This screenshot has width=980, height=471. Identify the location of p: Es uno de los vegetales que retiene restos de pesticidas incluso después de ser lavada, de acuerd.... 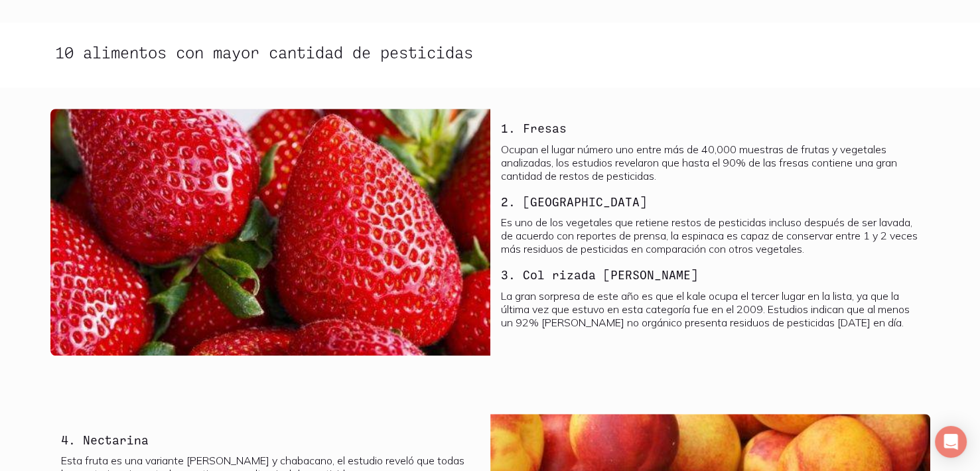
(711, 236).